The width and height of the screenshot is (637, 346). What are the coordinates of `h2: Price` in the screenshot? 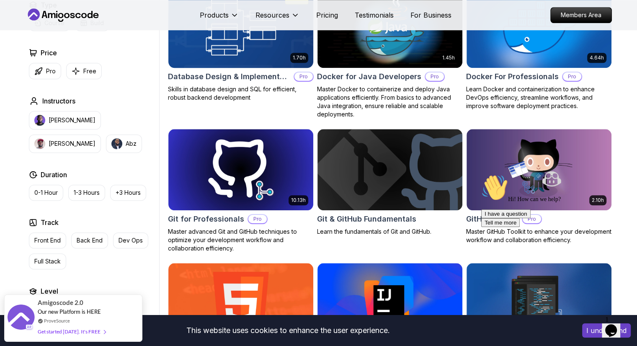 It's located at (49, 53).